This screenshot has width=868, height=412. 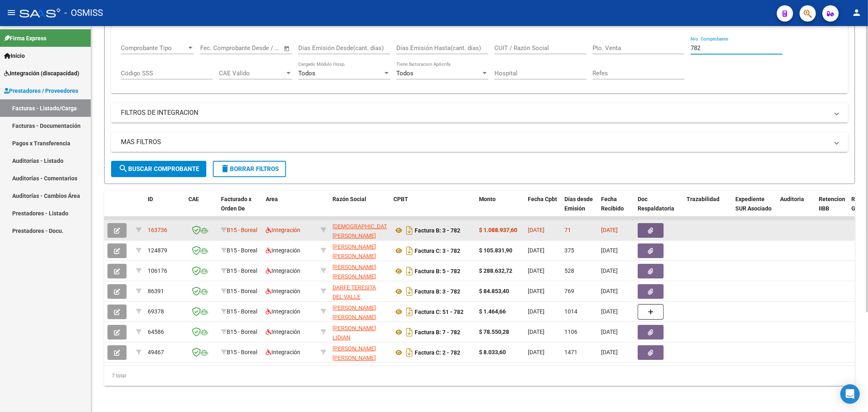 I want to click on div: 7 total, so click(x=479, y=375).